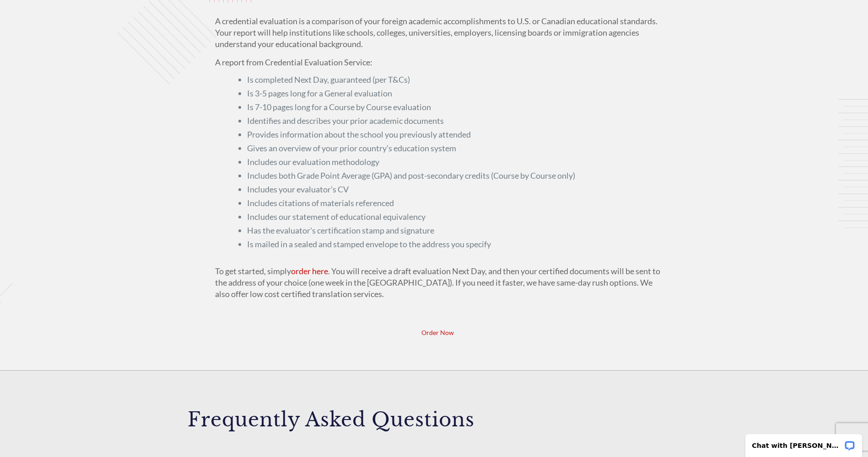  I want to click on li: Includes both Grade Point Average (GPA) and post-secondary credits (Course by Course only), so click(454, 175).